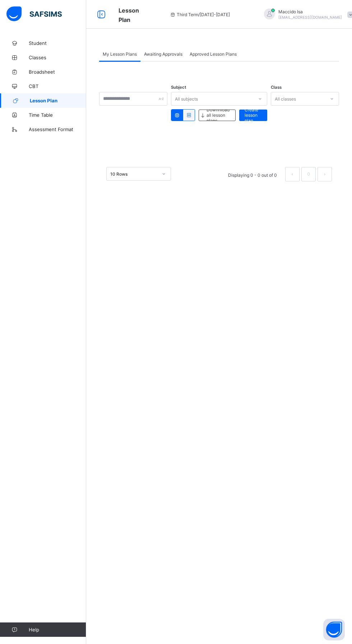 The image size is (352, 644). Describe the element at coordinates (120, 54) in the screenshot. I see `span: My Lesson Plans` at that location.